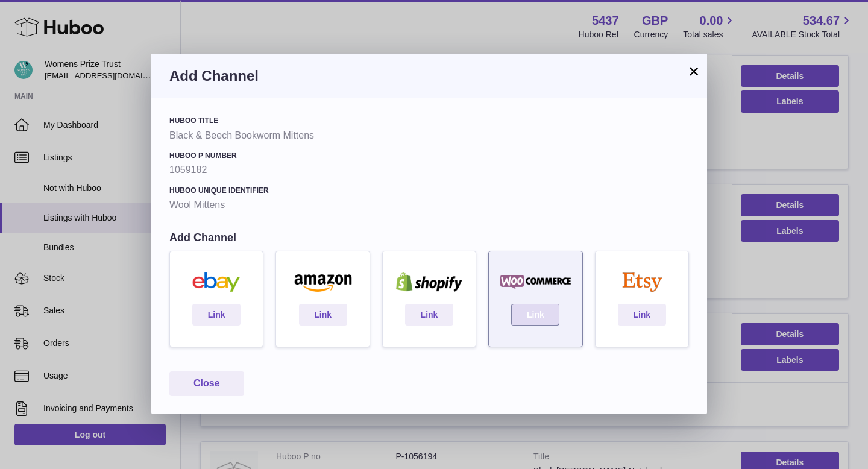  I want to click on img: ebay, so click(216, 282).